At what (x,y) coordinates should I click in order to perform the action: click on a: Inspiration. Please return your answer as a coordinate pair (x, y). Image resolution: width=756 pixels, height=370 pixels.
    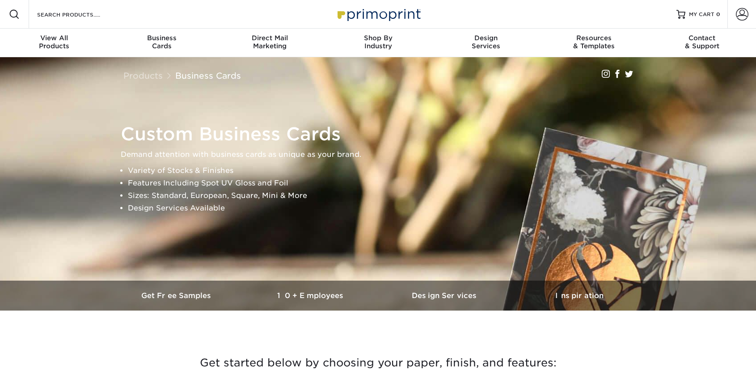
    Looking at the image, I should click on (579, 295).